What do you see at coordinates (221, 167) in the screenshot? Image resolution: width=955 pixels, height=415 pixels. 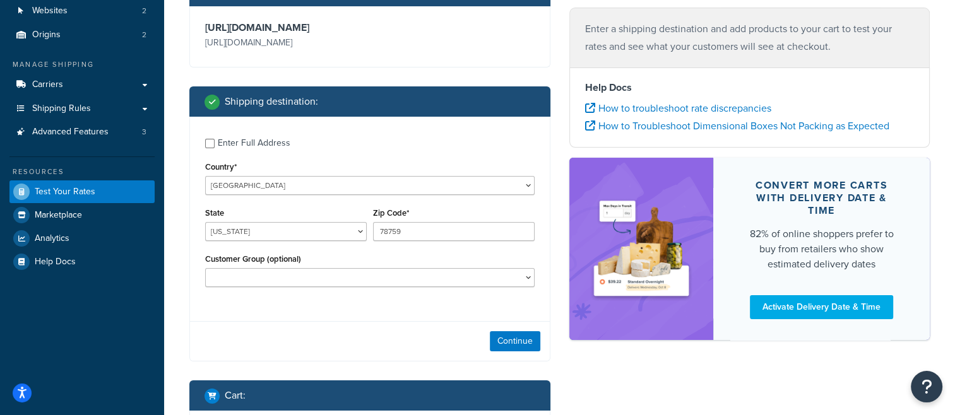 I see `label: Country*` at bounding box center [221, 167].